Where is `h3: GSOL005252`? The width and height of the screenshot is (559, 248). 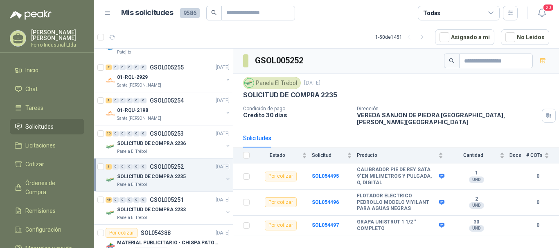 h3: GSOL005252 is located at coordinates (279, 61).